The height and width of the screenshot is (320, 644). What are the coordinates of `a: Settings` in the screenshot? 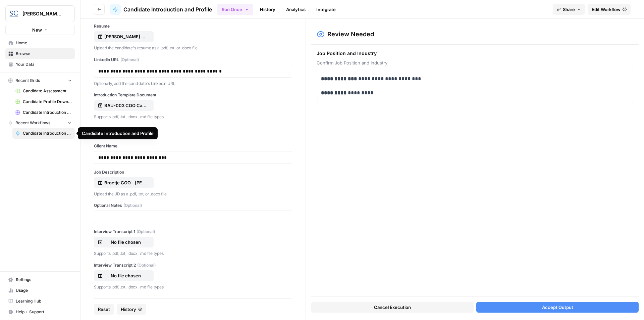 It's located at (40, 280).